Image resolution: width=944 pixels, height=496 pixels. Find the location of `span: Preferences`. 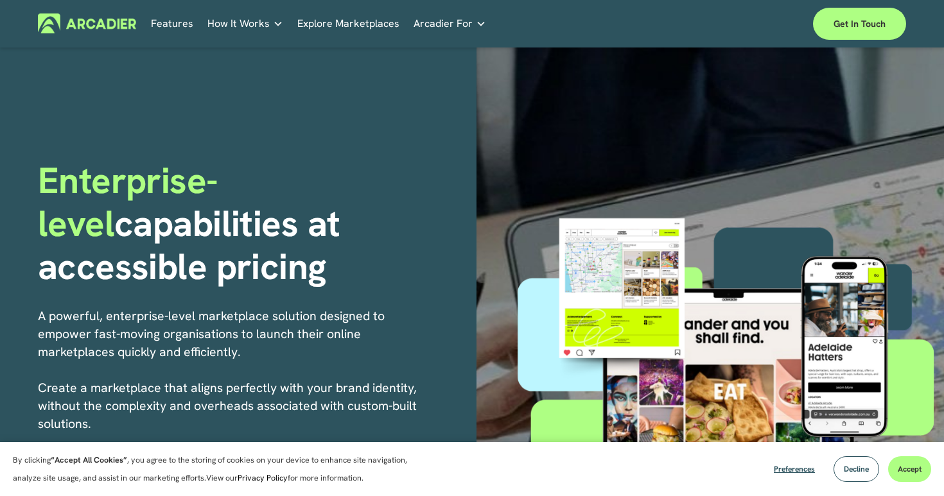

span: Preferences is located at coordinates (794, 469).